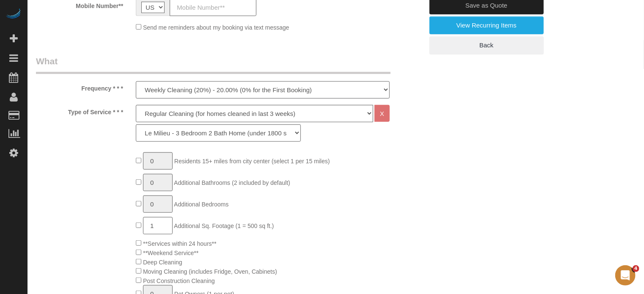  I want to click on legend: What, so click(213, 65).